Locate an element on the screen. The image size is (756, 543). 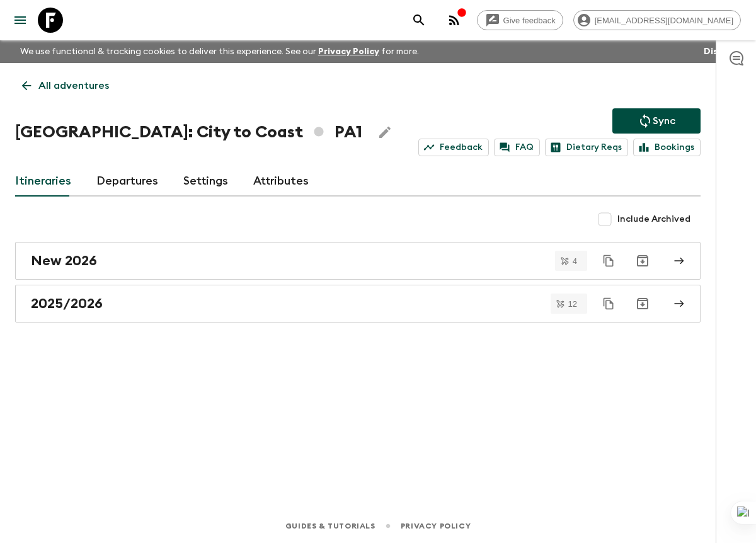
button: Sync adventure departures to the booking engine is located at coordinates (656, 121).